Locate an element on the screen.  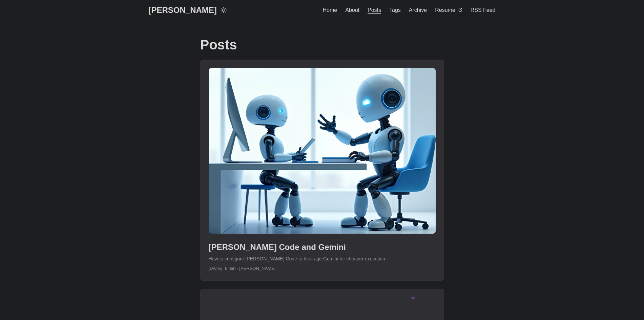
span: Home is located at coordinates (330, 10).